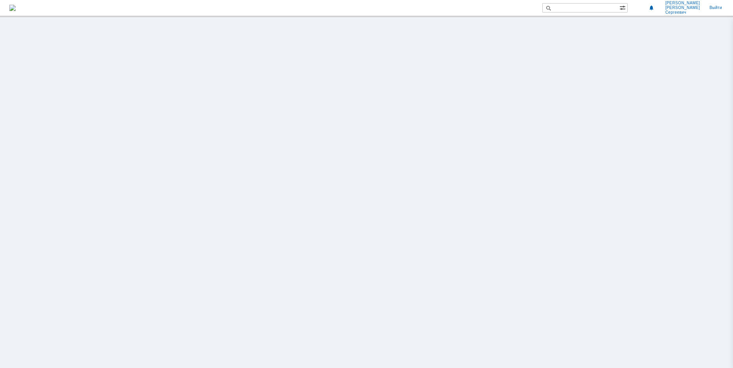 This screenshot has height=368, width=733. Describe the element at coordinates (13, 8) in the screenshot. I see `a: Перейти на домашнюю страницу` at that location.